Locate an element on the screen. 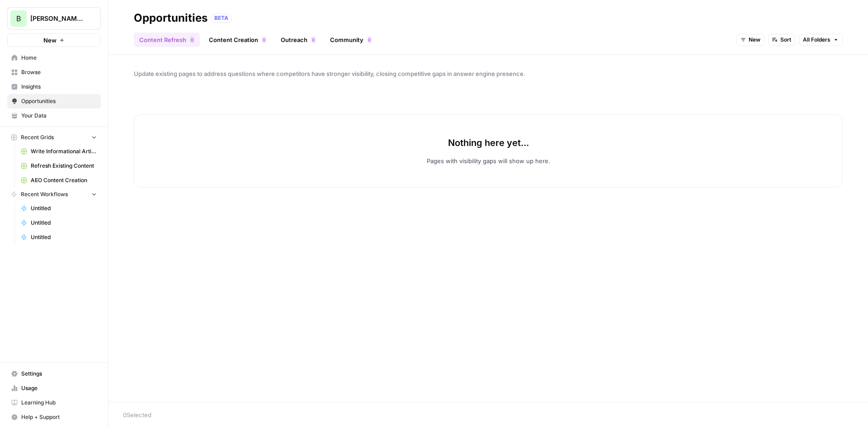 The image size is (868, 428). span: Update existing pages to address questions where competitors have stronger visibility, closing co... is located at coordinates (488, 74).